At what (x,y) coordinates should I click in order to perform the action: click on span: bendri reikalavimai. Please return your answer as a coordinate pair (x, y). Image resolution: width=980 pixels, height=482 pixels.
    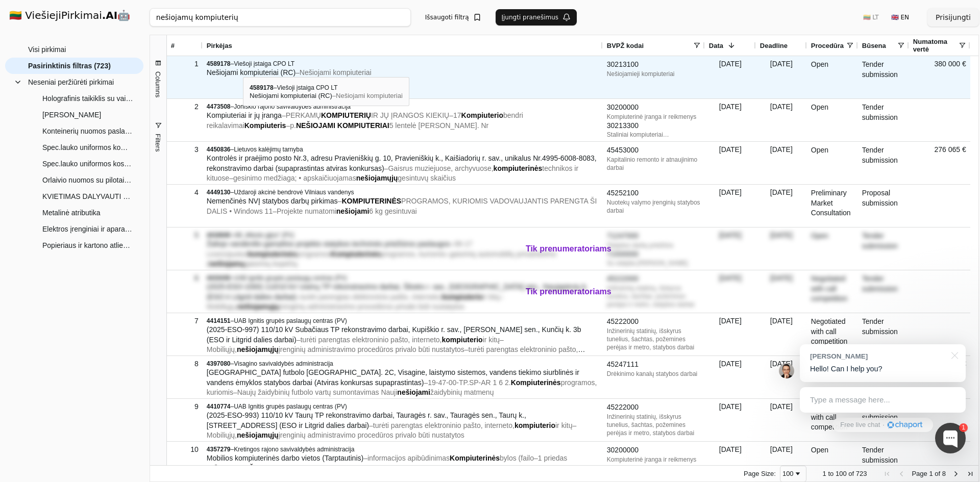
    Looking at the image, I should click on (365, 120).